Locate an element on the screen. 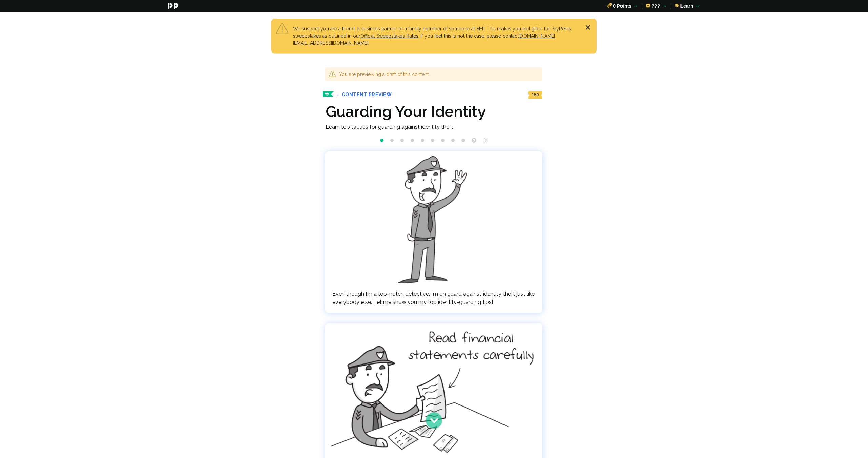  a: PayPerks® for smiONE Circle is located at coordinates (173, 6).